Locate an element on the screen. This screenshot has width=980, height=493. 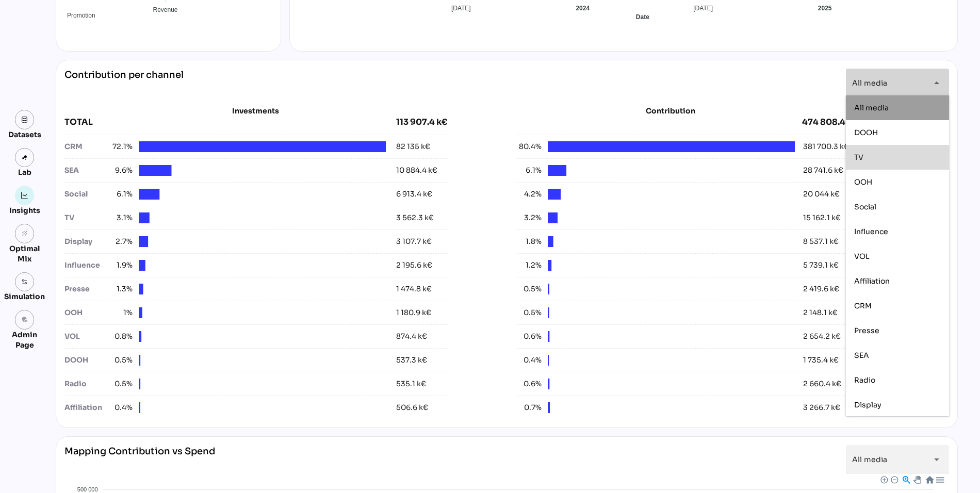
tspan: 2024 is located at coordinates (583, 8).